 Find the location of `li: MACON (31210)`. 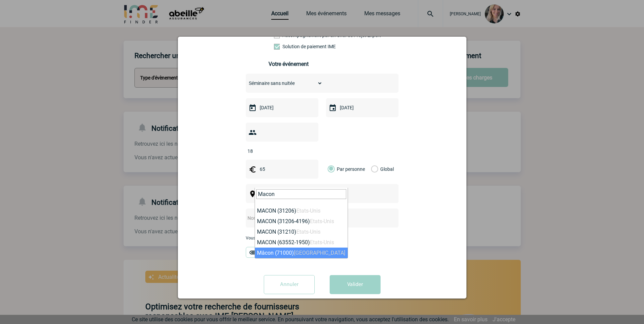

li: MACON (31210) is located at coordinates (301, 232).